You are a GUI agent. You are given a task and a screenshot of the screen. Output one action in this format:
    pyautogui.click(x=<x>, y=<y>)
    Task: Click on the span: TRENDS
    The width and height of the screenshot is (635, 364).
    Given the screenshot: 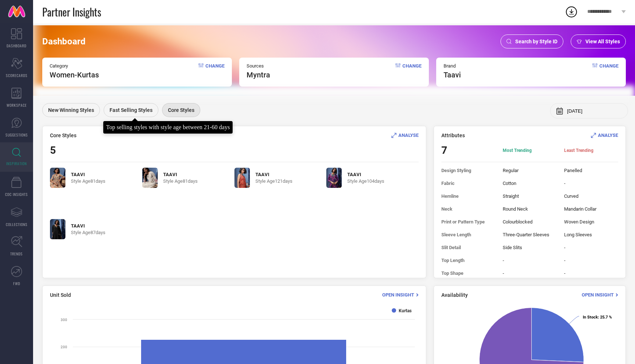 What is the action you would take?
    pyautogui.click(x=16, y=253)
    